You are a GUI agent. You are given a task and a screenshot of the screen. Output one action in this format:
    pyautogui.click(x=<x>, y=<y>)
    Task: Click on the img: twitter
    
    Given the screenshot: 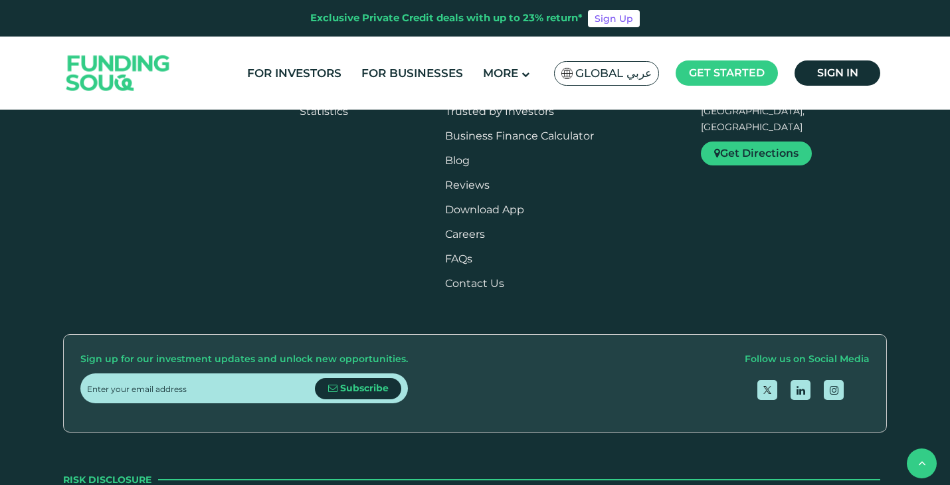 What is the action you would take?
    pyautogui.click(x=767, y=390)
    